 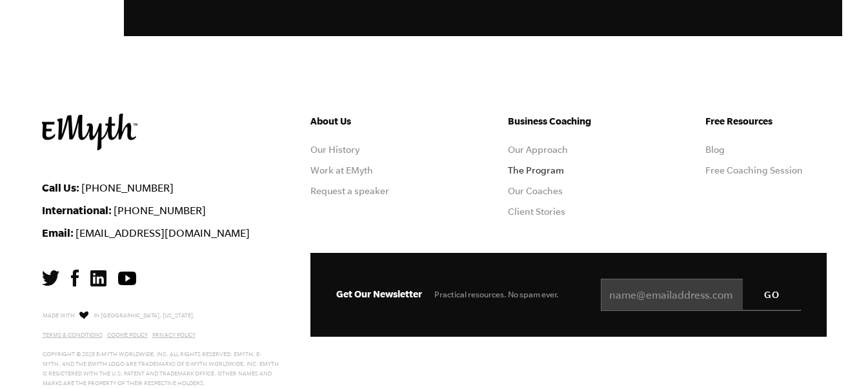 What do you see at coordinates (350, 191) in the screenshot?
I see `a: Request a speaker` at bounding box center [350, 191].